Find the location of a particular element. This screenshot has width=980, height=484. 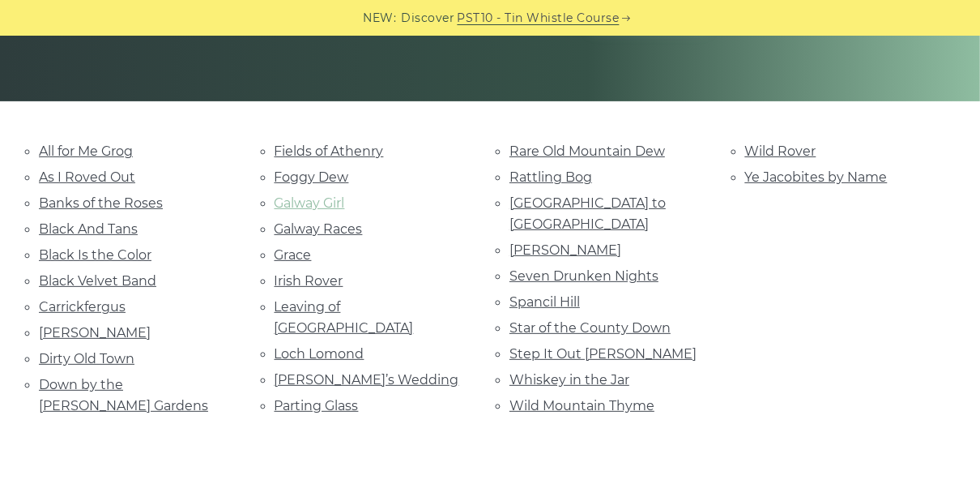

a: Ye Jacobites by Name is located at coordinates (816, 177).